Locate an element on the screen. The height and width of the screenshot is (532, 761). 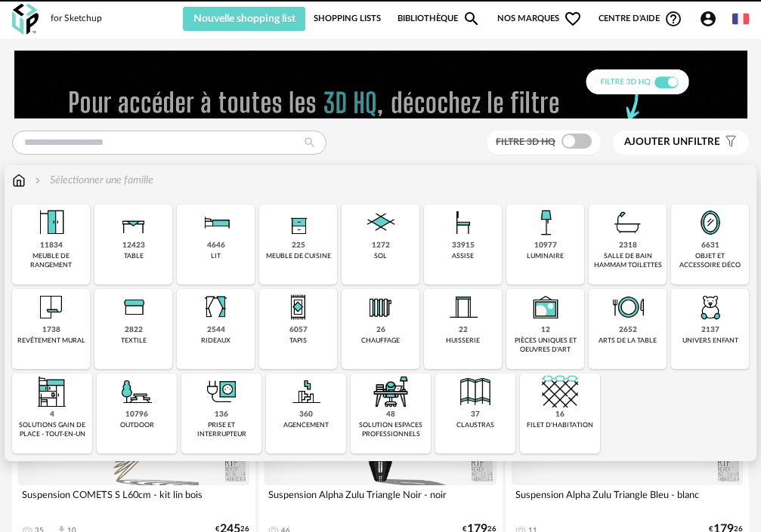
span: Centre d'aideHelp Circle Outline icon is located at coordinates (640, 19).